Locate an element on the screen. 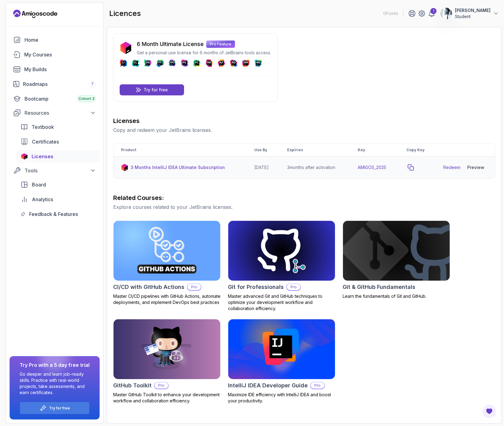 The width and height of the screenshot is (504, 426). p: Maximize IDE efficiency with IntelliJ IDEA and boost your productivity. is located at coordinates (282, 398).